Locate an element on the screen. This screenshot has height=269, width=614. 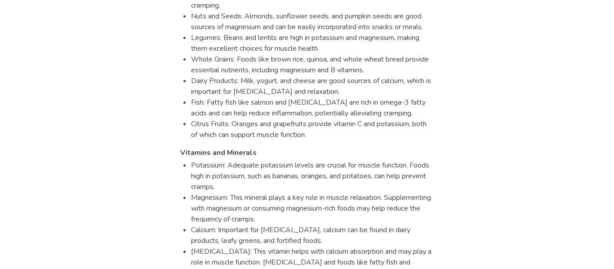
li: Nuts and Seeds: Almonds, sunflower seeds, and pumpkin seeds are good sources of magnesium and can... is located at coordinates (312, 22).